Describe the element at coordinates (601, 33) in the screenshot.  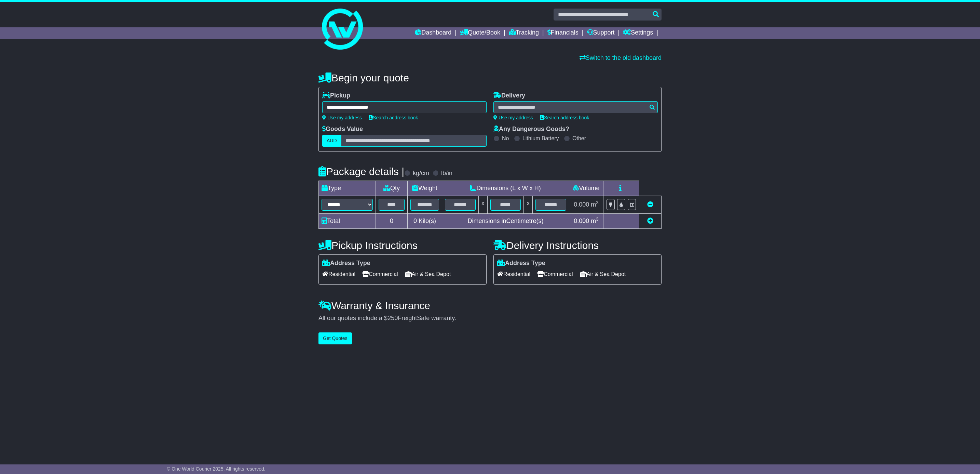
I see `a: Support` at that location.